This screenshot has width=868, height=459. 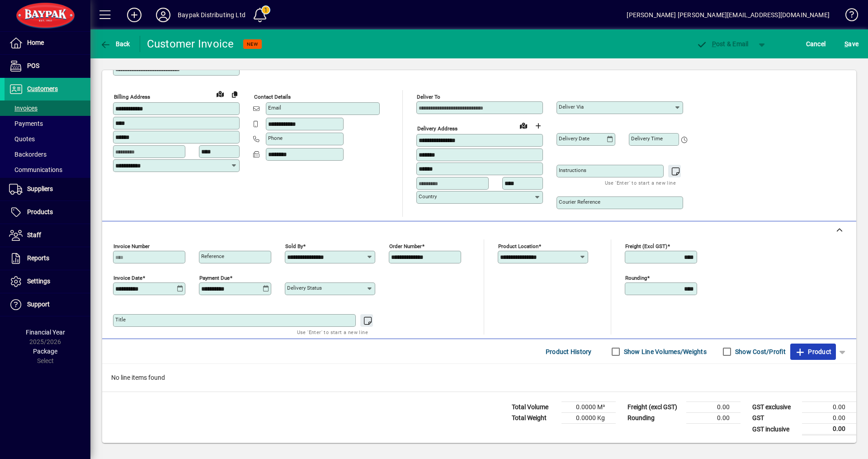 I want to click on a: Knowledge Base, so click(x=847, y=17).